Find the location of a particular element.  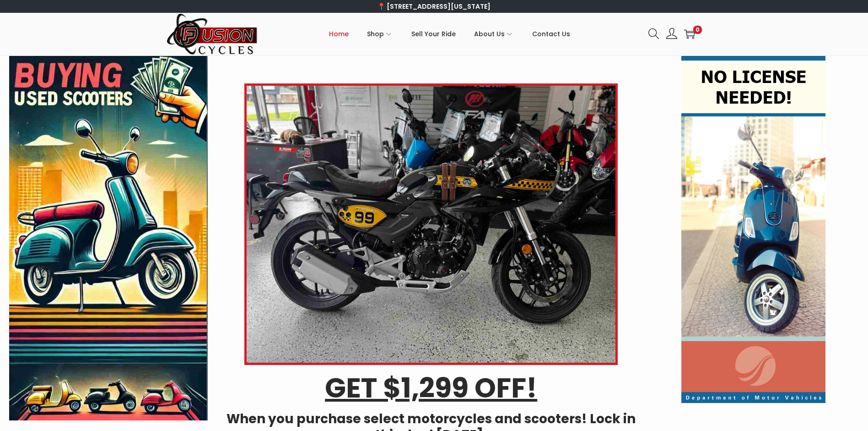

a: Shop is located at coordinates (380, 34).